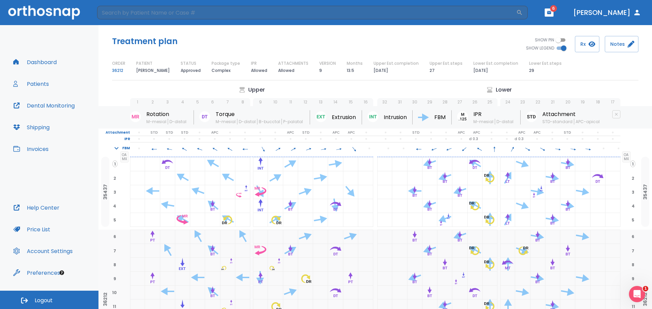 Image resolution: width=652 pixels, height=309 pixels. Describe the element at coordinates (321, 102) in the screenshot. I see `p: 13` at that location.